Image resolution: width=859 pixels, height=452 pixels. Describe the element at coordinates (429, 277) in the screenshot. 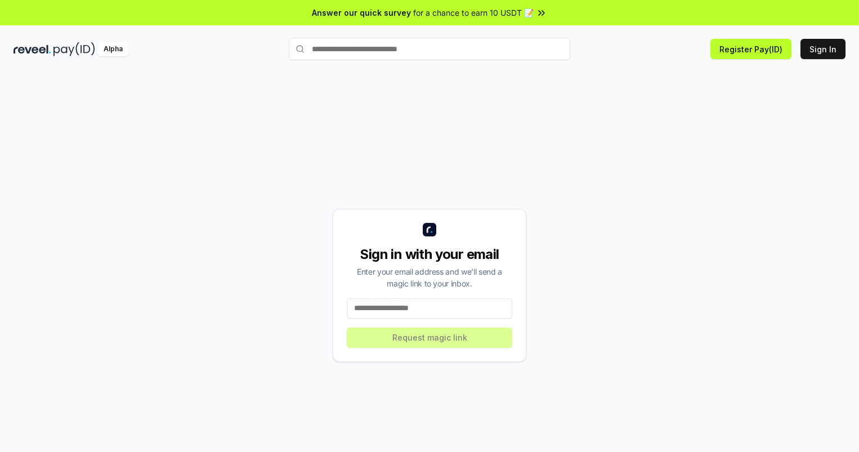

I see `div: Enter your email address and we’ll send a magic link to your inbox.` at that location.